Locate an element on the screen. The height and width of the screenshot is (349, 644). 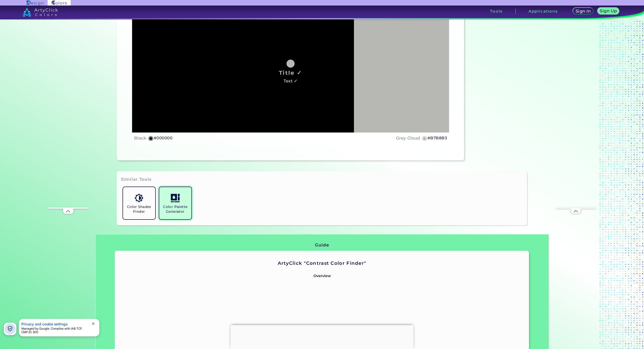
h3: Similar Tools is located at coordinates (136, 180).